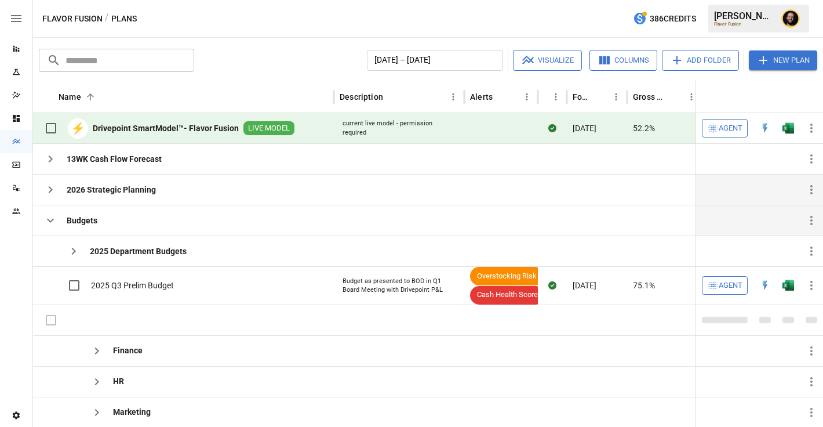  Describe the element at coordinates (138, 251) in the screenshot. I see `b: 2025 Department Budgets` at that location.